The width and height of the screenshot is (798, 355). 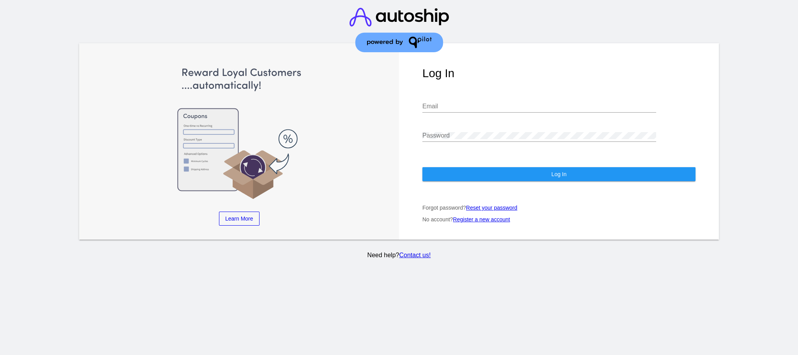 I want to click on h1: Log In, so click(x=559, y=73).